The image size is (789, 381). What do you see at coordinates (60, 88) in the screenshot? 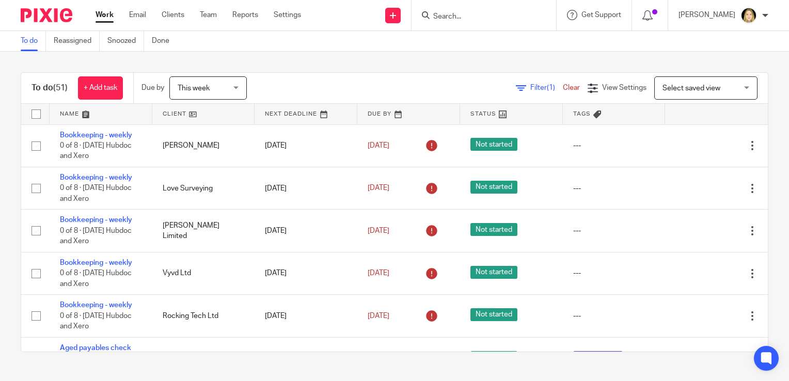
I see `span: (51)` at bounding box center [60, 88].